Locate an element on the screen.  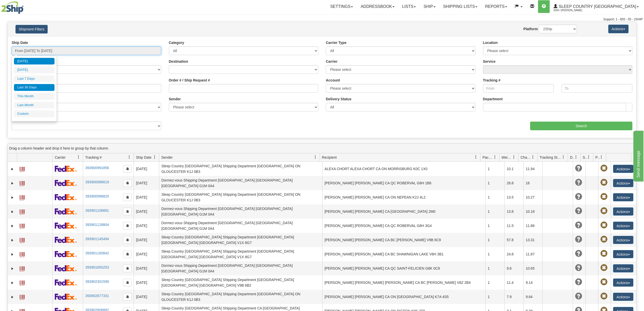
td: 7.9 is located at coordinates (514, 297).